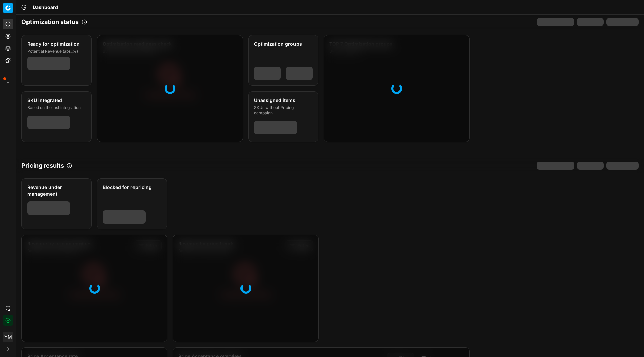 This screenshot has width=644, height=357. Describe the element at coordinates (56, 191) in the screenshot. I see `div: Revenue under management` at that location.